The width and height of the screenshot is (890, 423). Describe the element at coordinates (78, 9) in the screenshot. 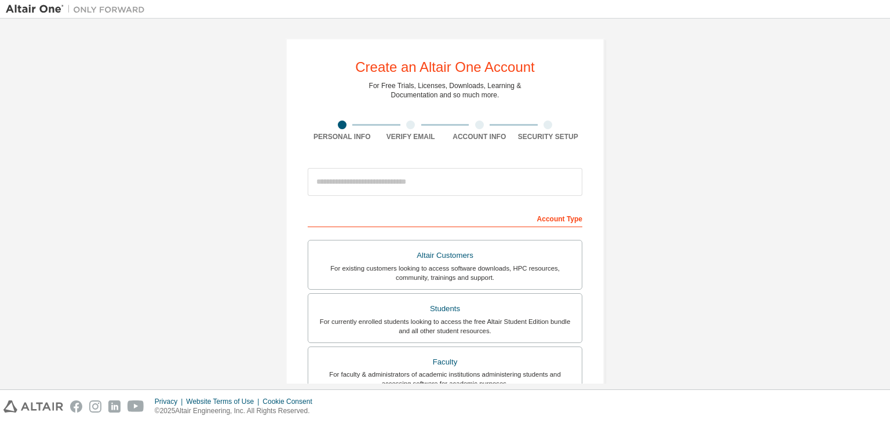

I see `img: Altair One` at that location.